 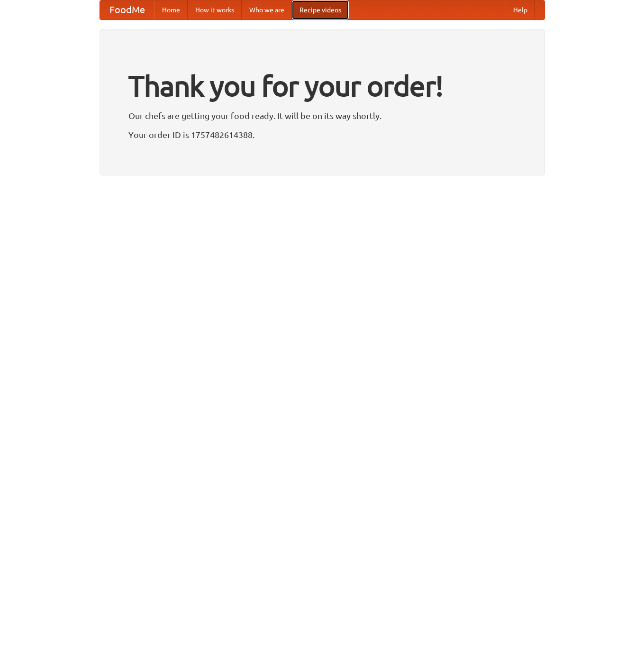 What do you see at coordinates (521, 10) in the screenshot?
I see `a: Help` at bounding box center [521, 10].